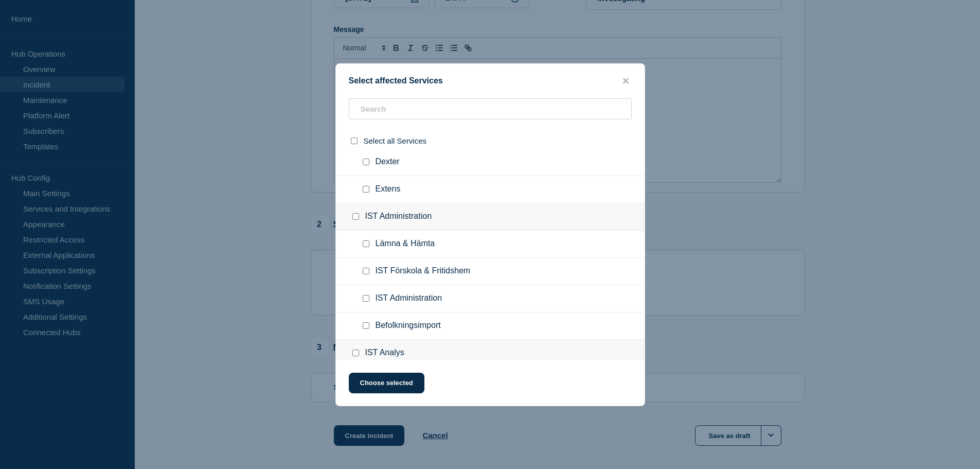 This screenshot has width=980, height=469. Describe the element at coordinates (626, 81) in the screenshot. I see `button: close button` at that location.